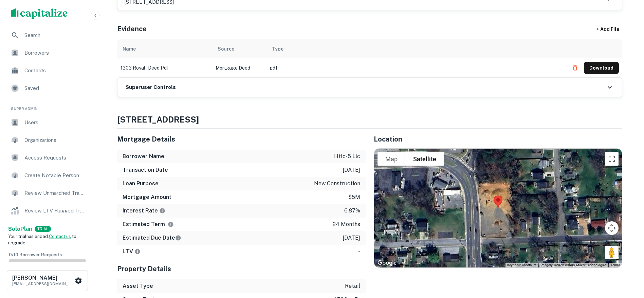 The height and width of the screenshot is (298, 644). What do you see at coordinates (608, 29) in the screenshot?
I see `div: + Add File` at bounding box center [608, 29].